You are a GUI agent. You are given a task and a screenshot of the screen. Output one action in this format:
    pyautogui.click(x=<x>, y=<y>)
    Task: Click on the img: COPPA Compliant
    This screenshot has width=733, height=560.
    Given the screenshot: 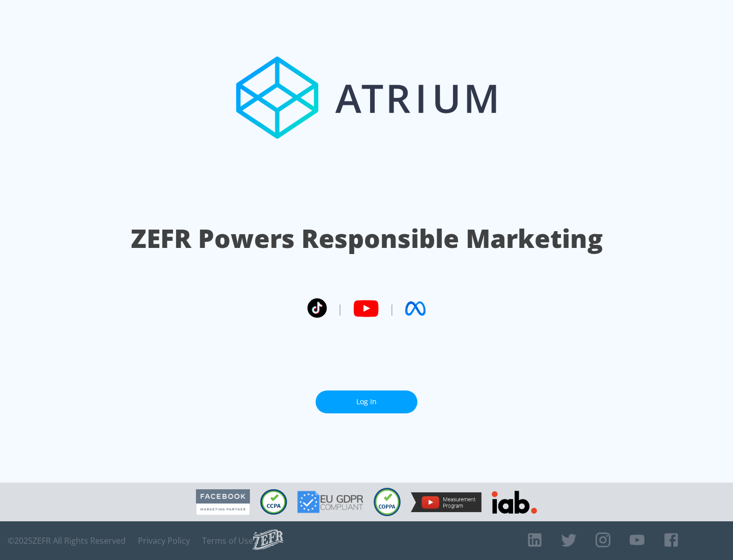 What is the action you would take?
    pyautogui.click(x=387, y=502)
    